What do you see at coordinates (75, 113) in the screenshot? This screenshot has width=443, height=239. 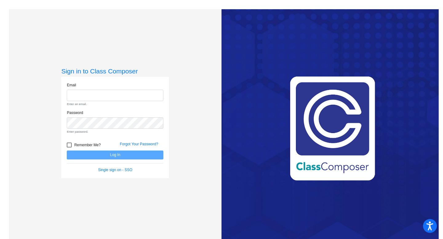 I see `label: Password` at bounding box center [75, 113].